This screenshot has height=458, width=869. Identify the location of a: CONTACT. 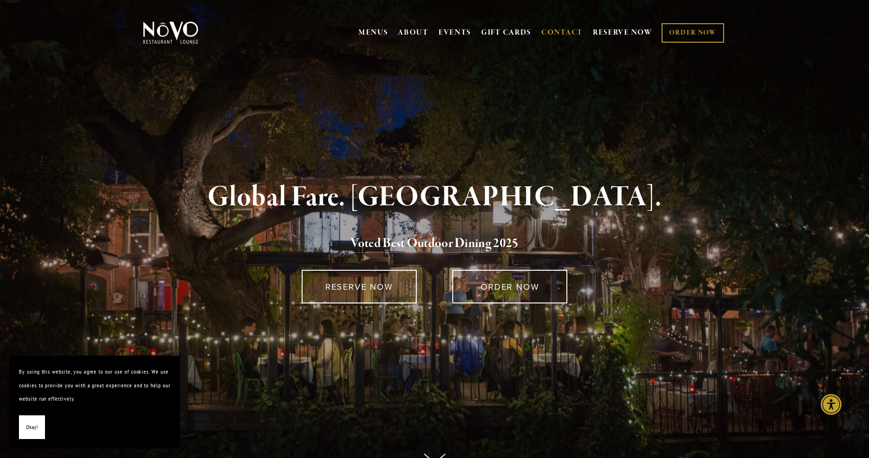
(562, 33).